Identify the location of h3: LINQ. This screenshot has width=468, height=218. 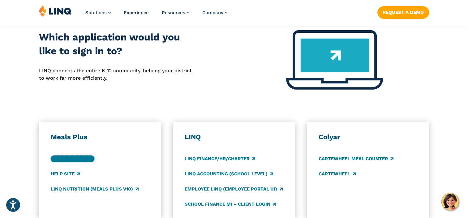
(234, 137).